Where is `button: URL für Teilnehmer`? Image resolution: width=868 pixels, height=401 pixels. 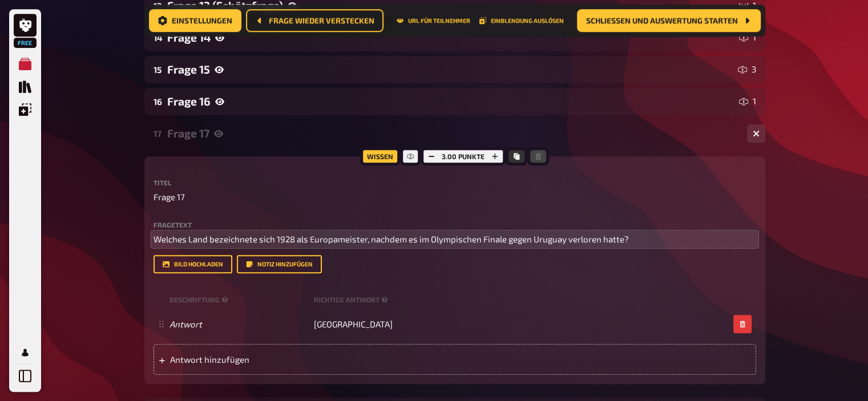 button: URL für Teilnehmer is located at coordinates (433, 21).